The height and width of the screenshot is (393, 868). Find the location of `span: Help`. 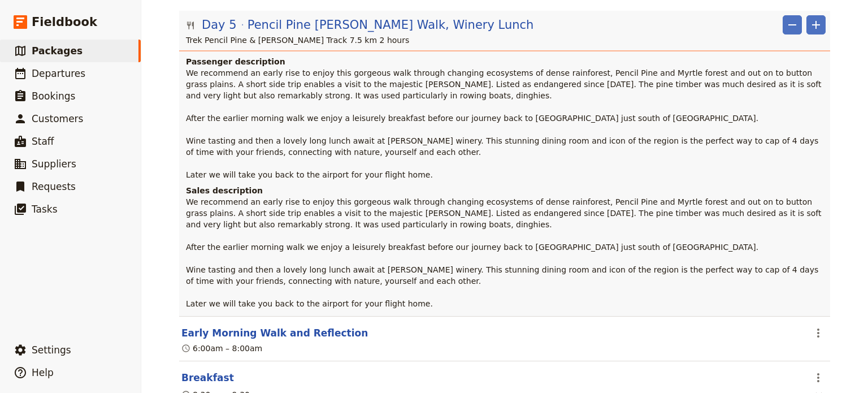

span: Help is located at coordinates (42, 373).